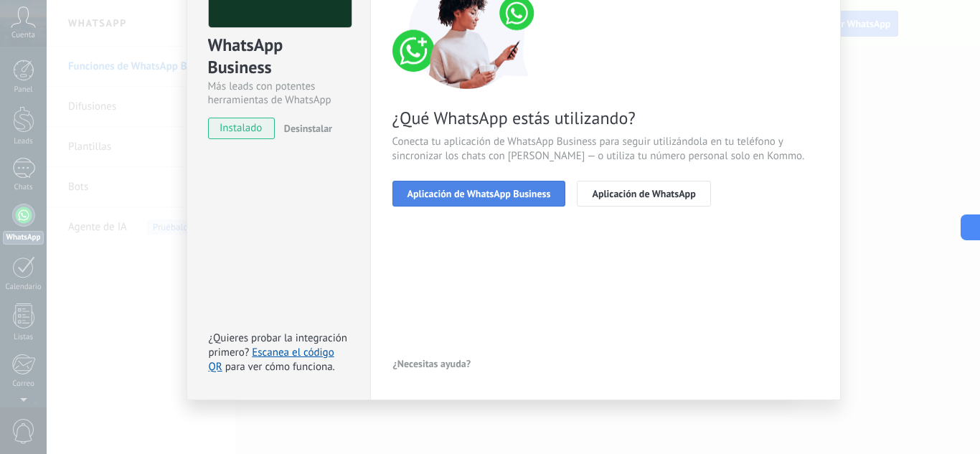 The height and width of the screenshot is (454, 980). What do you see at coordinates (644, 193) in the screenshot?
I see `span: Aplicación de WhatsApp` at bounding box center [644, 193].